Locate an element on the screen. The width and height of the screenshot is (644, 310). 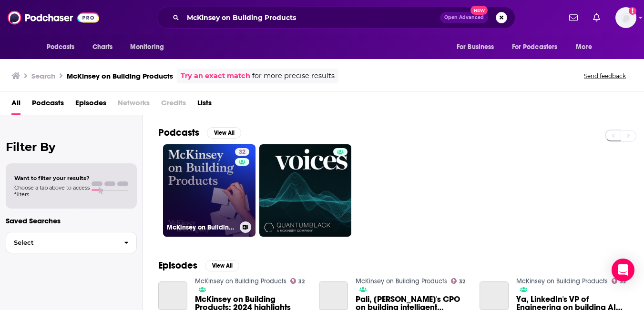
span: Open Advanced is located at coordinates (464, 17).